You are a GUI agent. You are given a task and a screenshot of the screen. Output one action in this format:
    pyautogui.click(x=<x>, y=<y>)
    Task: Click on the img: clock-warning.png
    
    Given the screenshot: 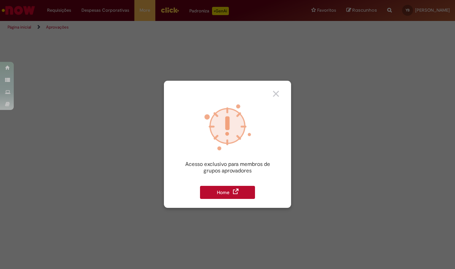 What is the action you would take?
    pyautogui.click(x=228, y=127)
    